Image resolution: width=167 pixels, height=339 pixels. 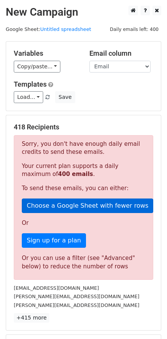 I want to click on h5: Email column, so click(x=121, y=53).